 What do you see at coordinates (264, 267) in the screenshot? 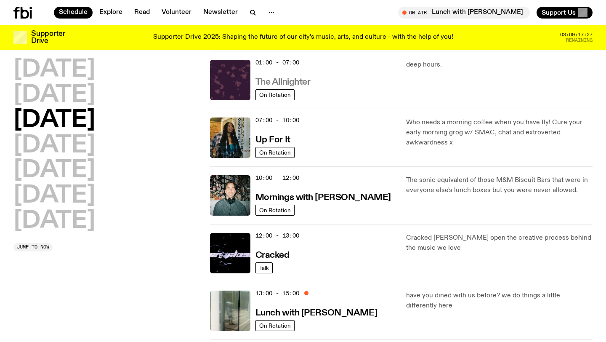
I see `span: Talk` at bounding box center [264, 267].